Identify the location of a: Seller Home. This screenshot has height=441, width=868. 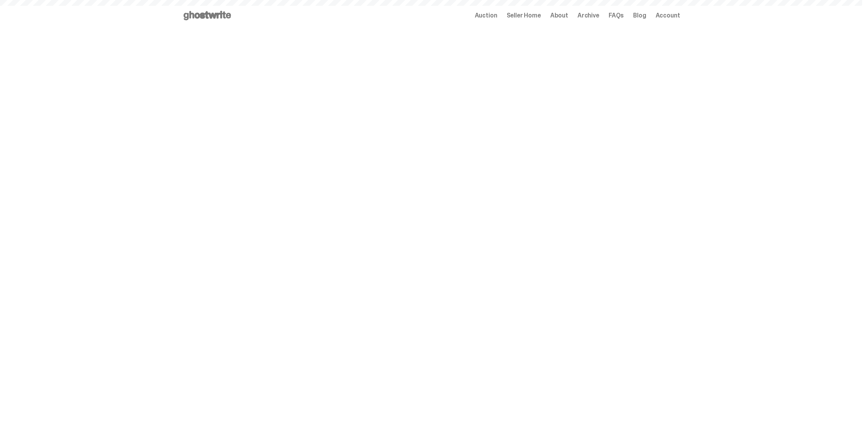
(524, 15).